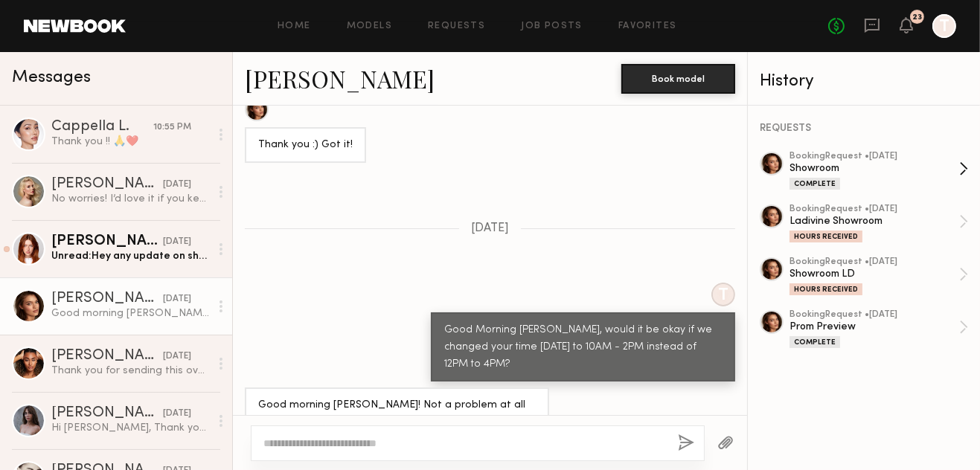 This screenshot has width=980, height=470. What do you see at coordinates (456, 26) in the screenshot?
I see `a: Requests` at bounding box center [456, 26].